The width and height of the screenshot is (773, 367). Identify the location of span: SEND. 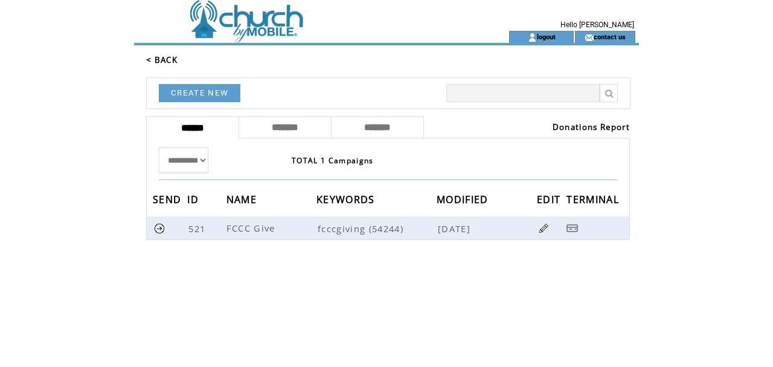
(169, 201).